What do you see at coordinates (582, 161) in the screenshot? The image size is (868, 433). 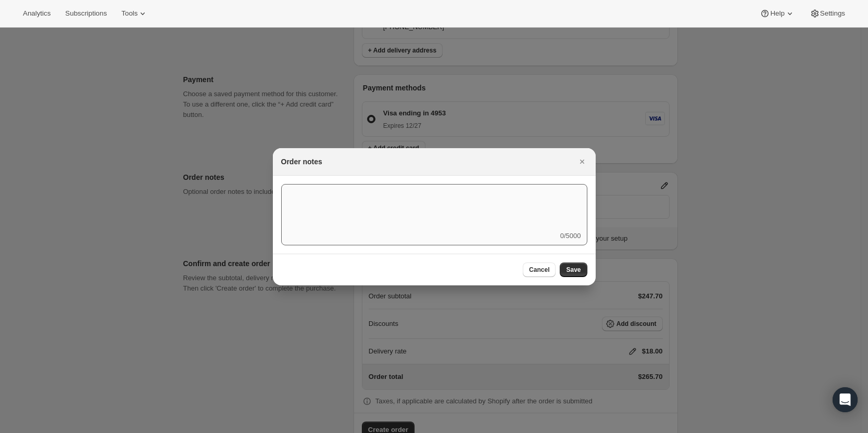 I see `button: Close` at bounding box center [582, 161].